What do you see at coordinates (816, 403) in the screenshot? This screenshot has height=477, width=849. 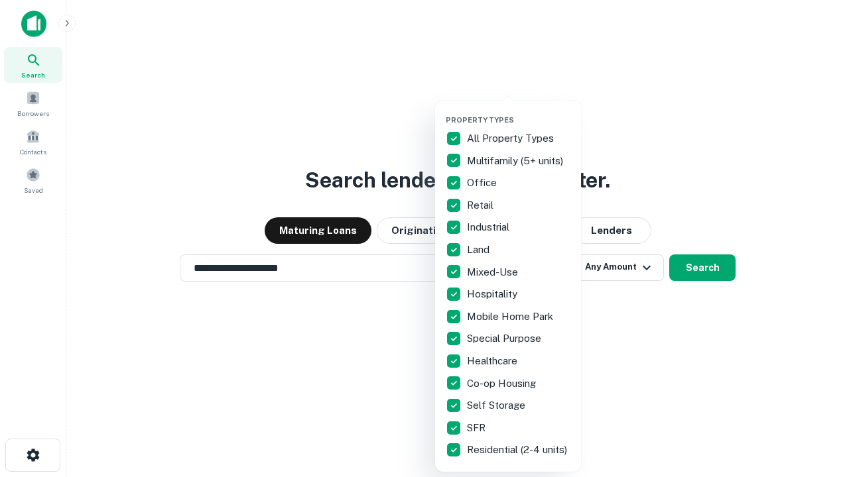 I see `div: Chat Widget` at bounding box center [816, 403].